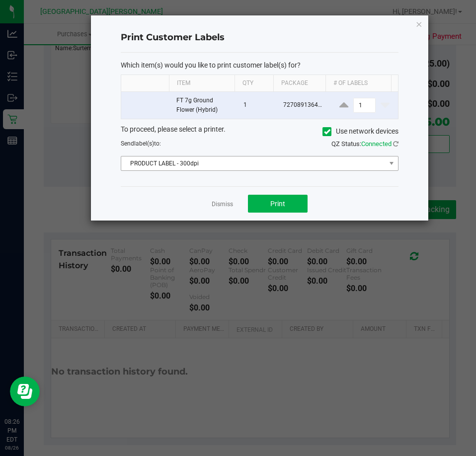 Image resolution: width=476 pixels, height=456 pixels. I want to click on span: Send to:, so click(141, 143).